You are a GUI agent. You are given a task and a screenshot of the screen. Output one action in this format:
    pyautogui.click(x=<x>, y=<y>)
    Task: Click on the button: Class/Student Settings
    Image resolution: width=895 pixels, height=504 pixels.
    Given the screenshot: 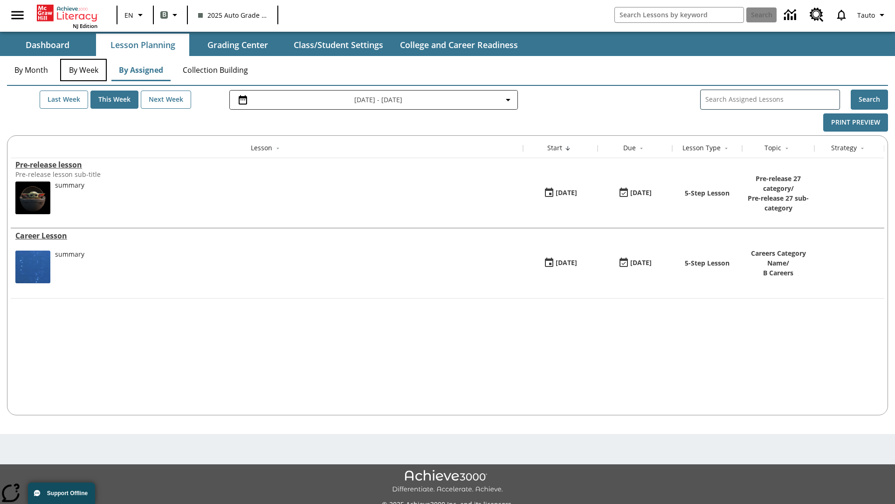 What is the action you would take?
    pyautogui.click(x=339, y=45)
    